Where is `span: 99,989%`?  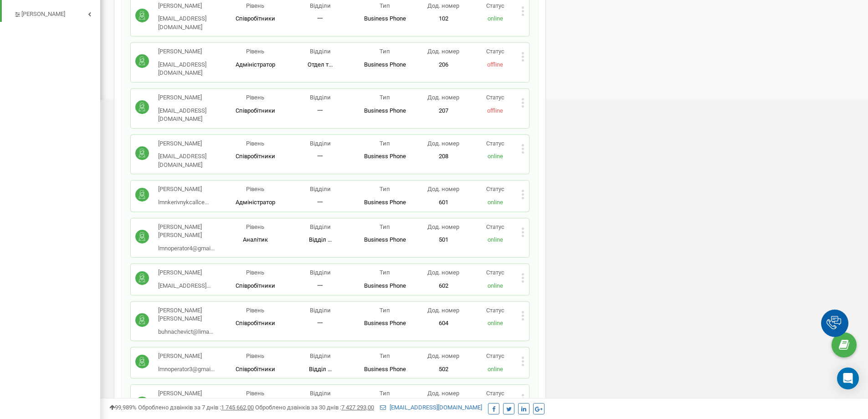
span: 99,989% is located at coordinates (123, 407).